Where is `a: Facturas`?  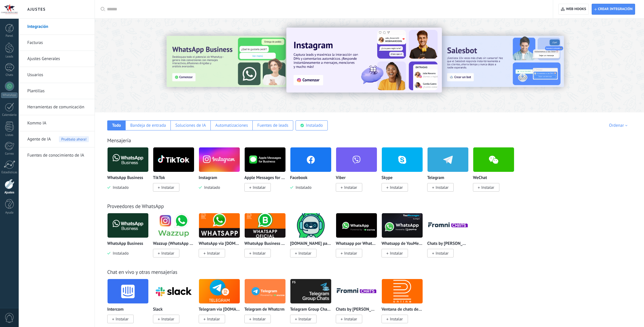
a: Facturas is located at coordinates (58, 43).